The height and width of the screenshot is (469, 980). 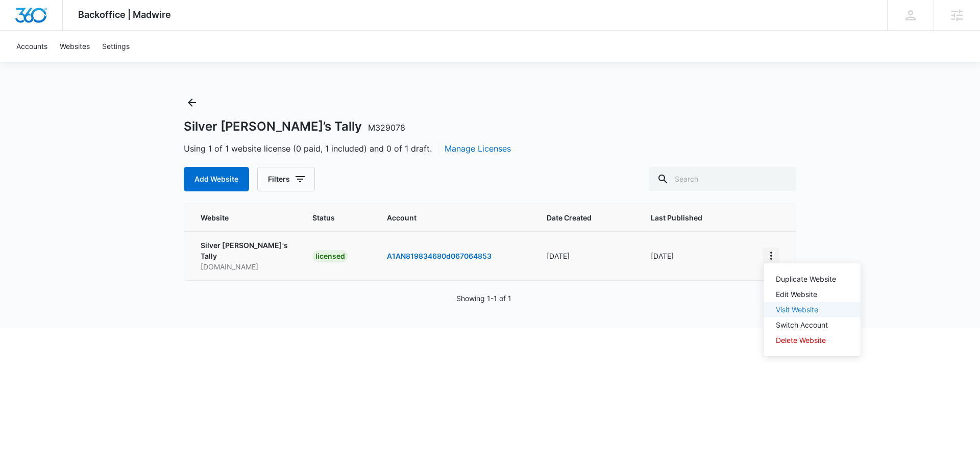 What do you see at coordinates (286, 179) in the screenshot?
I see `button: Filters` at bounding box center [286, 179].